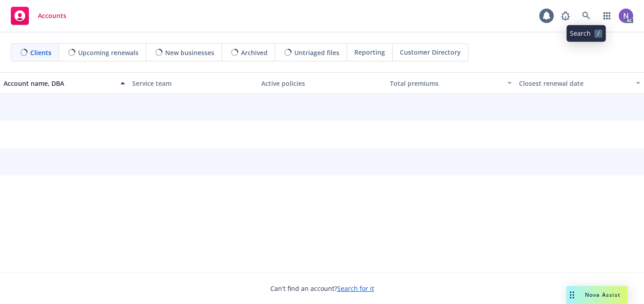 This screenshot has height=304, width=644. What do you see at coordinates (254, 52) in the screenshot?
I see `span: Archived` at bounding box center [254, 52].